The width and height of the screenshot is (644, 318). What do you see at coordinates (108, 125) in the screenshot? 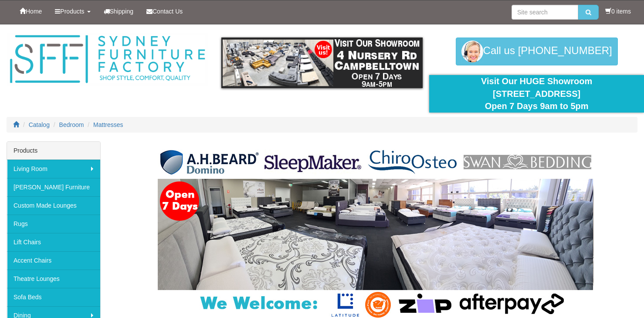
I see `a: Mattresses` at bounding box center [108, 125].